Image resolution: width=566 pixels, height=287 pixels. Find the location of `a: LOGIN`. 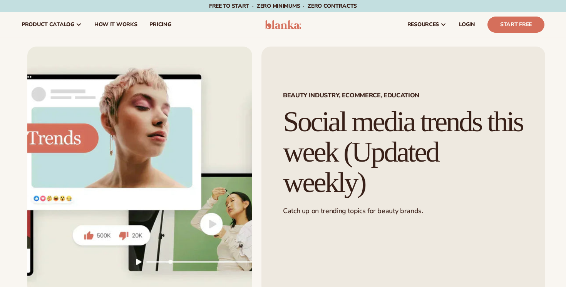

a: LOGIN is located at coordinates (467, 25).